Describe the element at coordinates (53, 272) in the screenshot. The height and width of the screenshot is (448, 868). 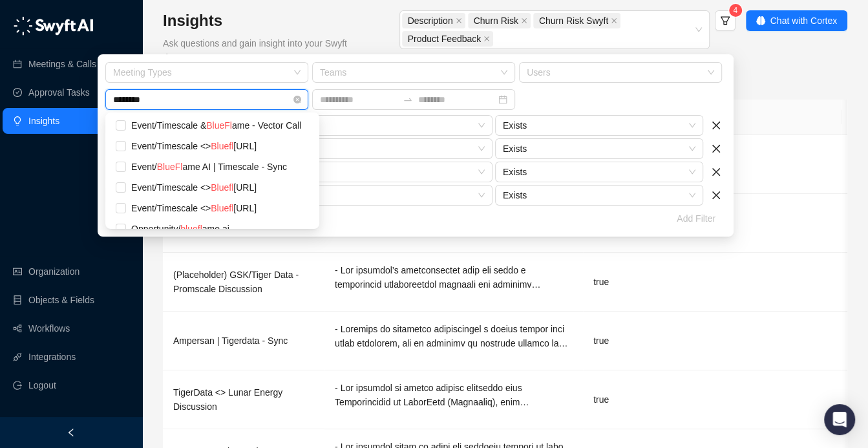
I see `a: Organization` at that location.